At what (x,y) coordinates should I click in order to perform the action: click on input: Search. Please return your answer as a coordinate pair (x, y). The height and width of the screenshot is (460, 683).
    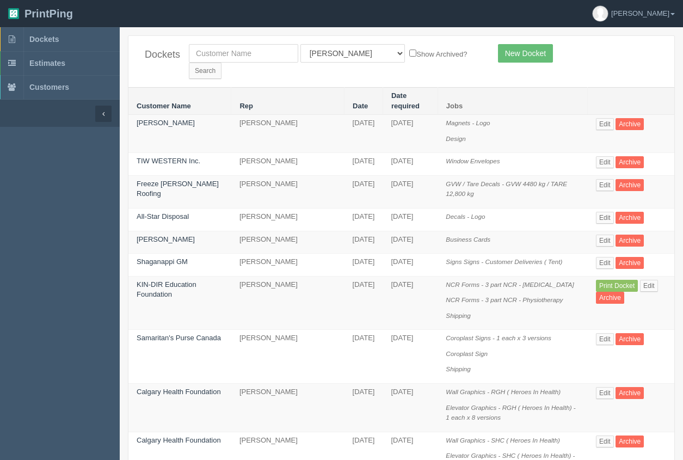
    Looking at the image, I should click on (205, 71).